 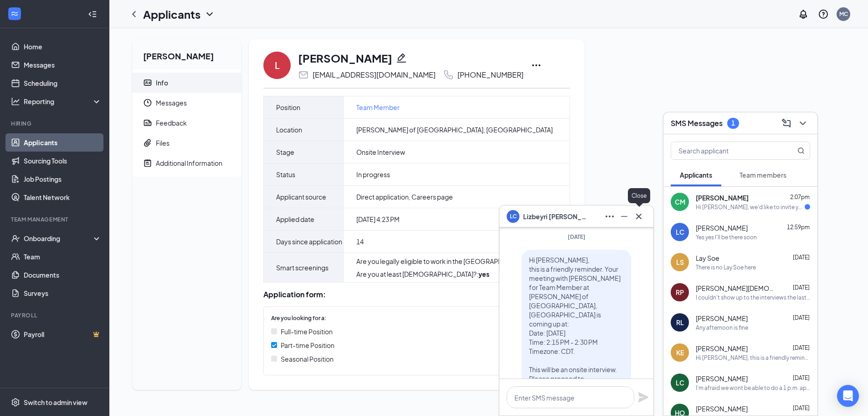 What do you see at coordinates (148, 122) in the screenshot?
I see `svg: Report` at bounding box center [148, 122].